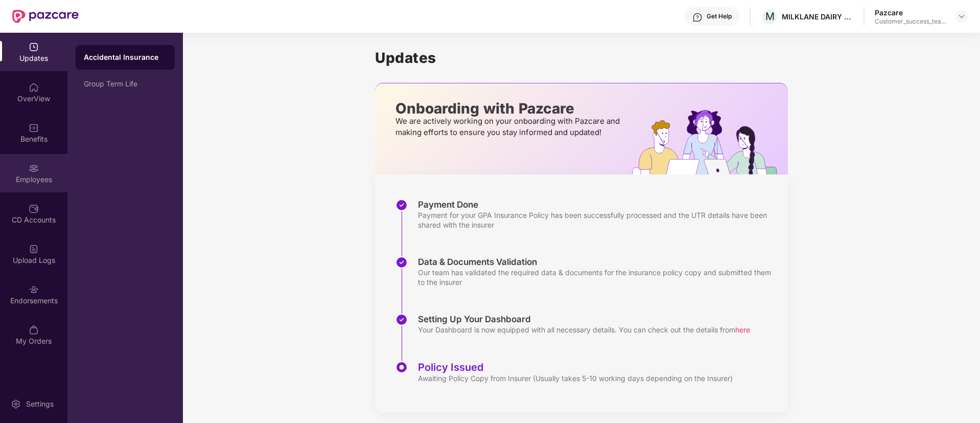  I want to click on div: Your Dashboard is now equipped with all necessary details. You can check out the details from, so click(584, 329).